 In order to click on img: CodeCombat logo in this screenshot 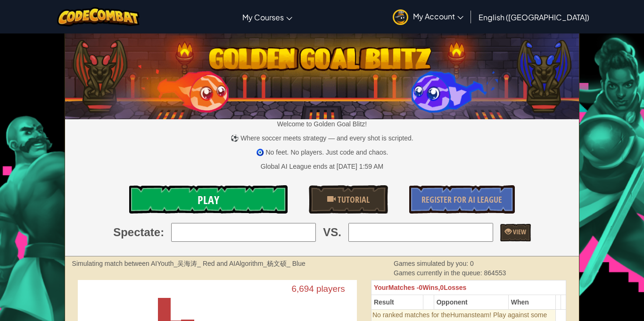, I will do `click(98, 16)`.